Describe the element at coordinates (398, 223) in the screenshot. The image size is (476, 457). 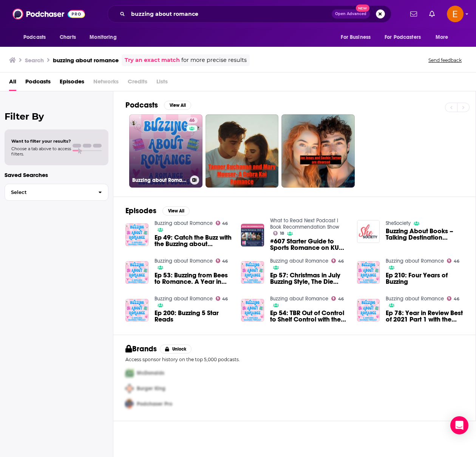
I see `a: SheSociety` at that location.